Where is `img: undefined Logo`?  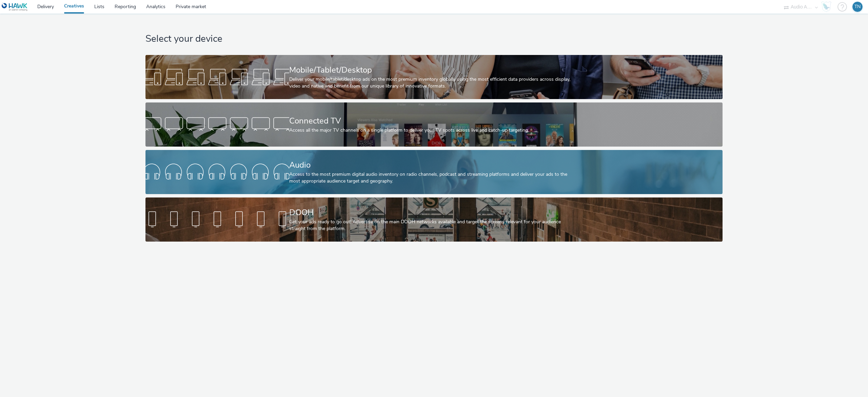 img: undefined Logo is located at coordinates (14, 7).